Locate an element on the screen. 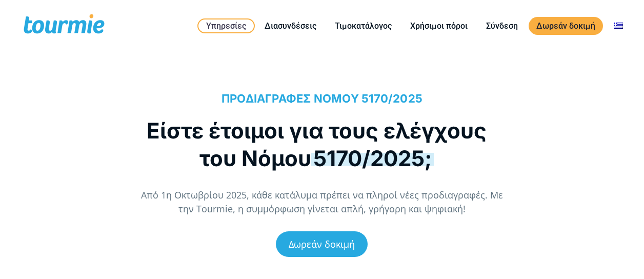 The image size is (644, 279). span: 5170/2025; is located at coordinates (372, 158).